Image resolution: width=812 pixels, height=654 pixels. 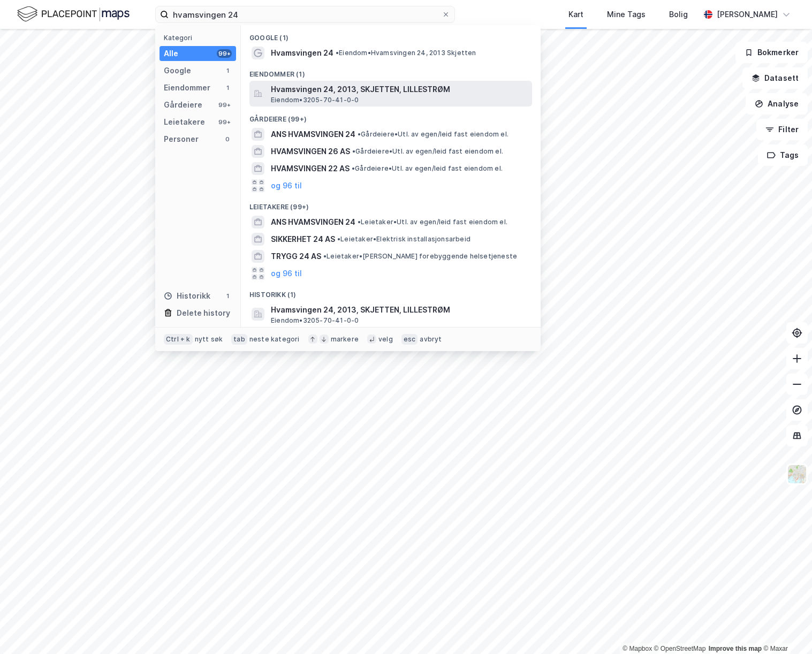 I want to click on img: Z, so click(x=796, y=474).